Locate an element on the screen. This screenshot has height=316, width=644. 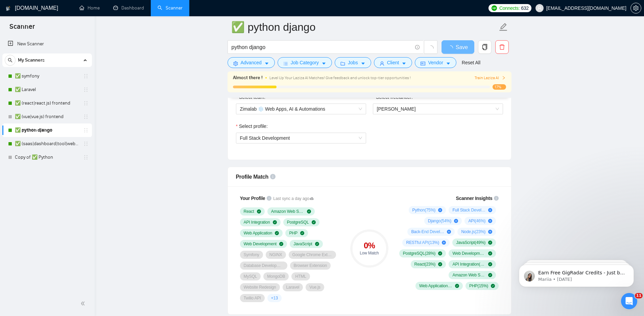
span: Node.js ( 23 %) is located at coordinates (474, 231).